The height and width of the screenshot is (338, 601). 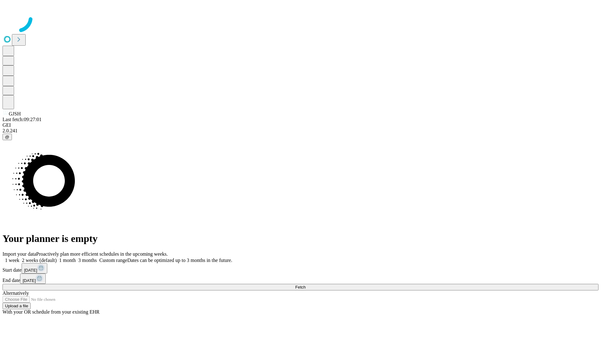 I want to click on span: Import your data, so click(x=19, y=254).